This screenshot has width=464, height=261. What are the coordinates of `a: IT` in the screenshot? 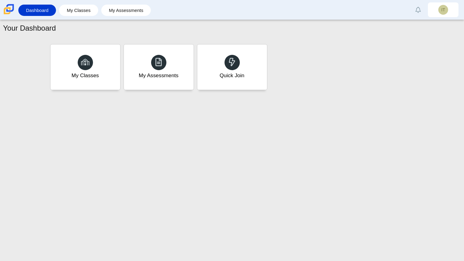 It's located at (443, 10).